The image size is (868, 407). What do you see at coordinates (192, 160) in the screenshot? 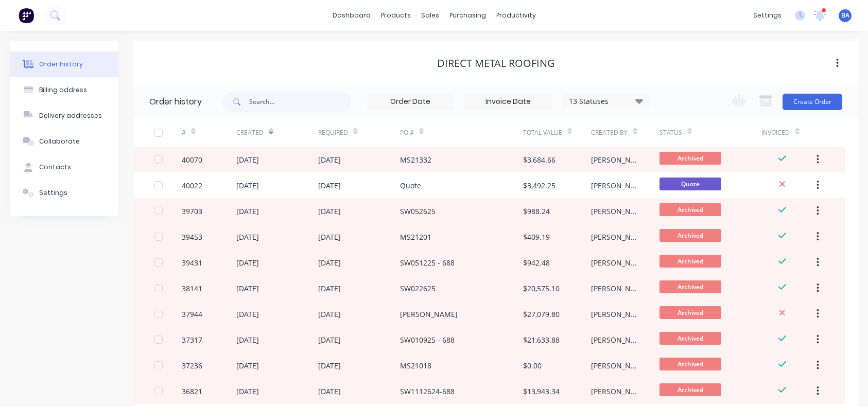
I see `div: 40070` at bounding box center [192, 160].